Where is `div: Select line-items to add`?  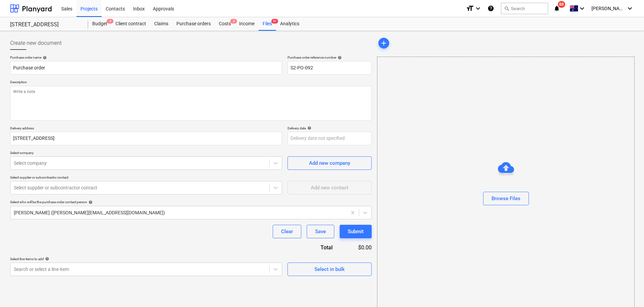
div: Select line-items to add is located at coordinates (146, 259).